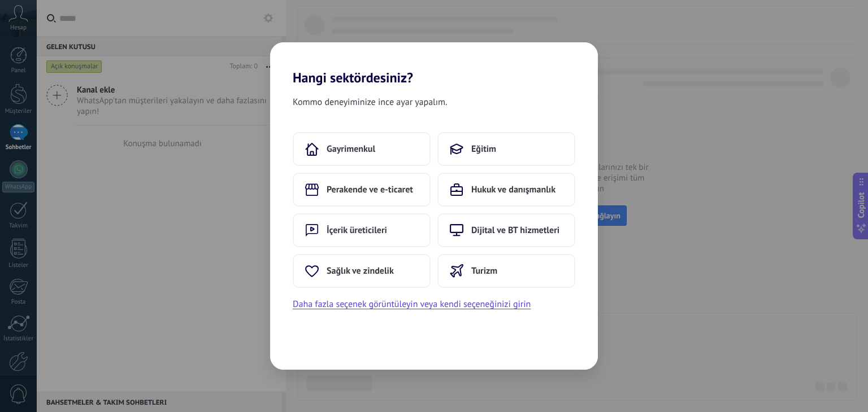  What do you see at coordinates (362, 271) in the screenshot?
I see `button: Sağlık ve zindelik` at bounding box center [362, 271].